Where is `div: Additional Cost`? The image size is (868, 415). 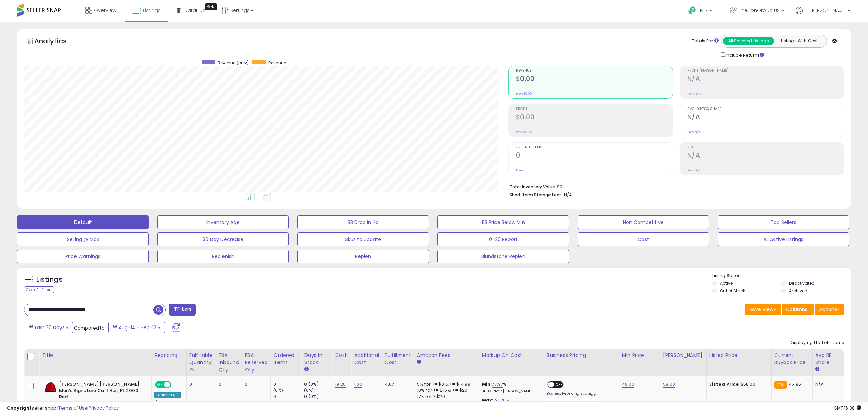 div: Additional Cost is located at coordinates (367, 359).